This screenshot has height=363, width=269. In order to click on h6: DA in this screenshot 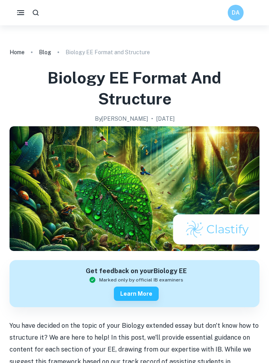, I will do `click(235, 13)`.